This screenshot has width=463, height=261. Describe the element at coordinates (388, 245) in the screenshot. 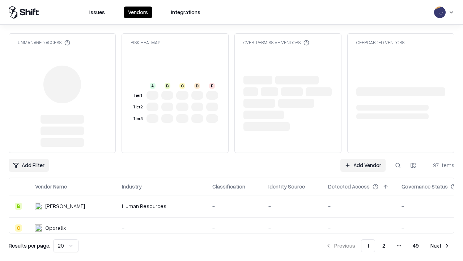

I see `nav: pagination` at that location.